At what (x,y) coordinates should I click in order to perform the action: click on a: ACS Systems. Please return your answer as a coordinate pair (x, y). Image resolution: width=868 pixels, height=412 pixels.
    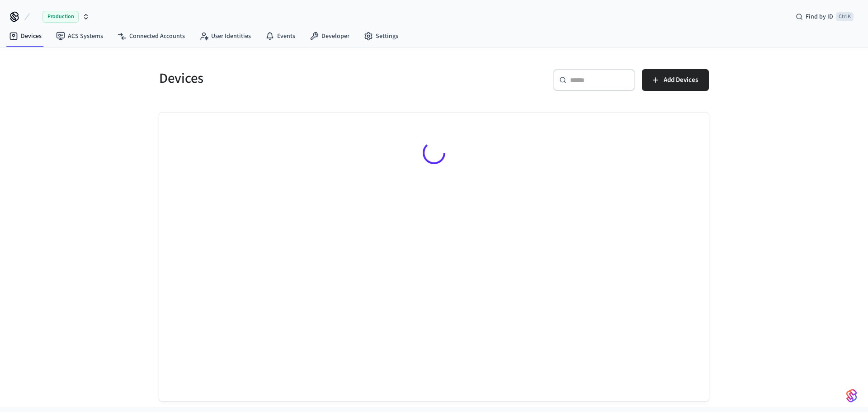
    Looking at the image, I should click on (79, 36).